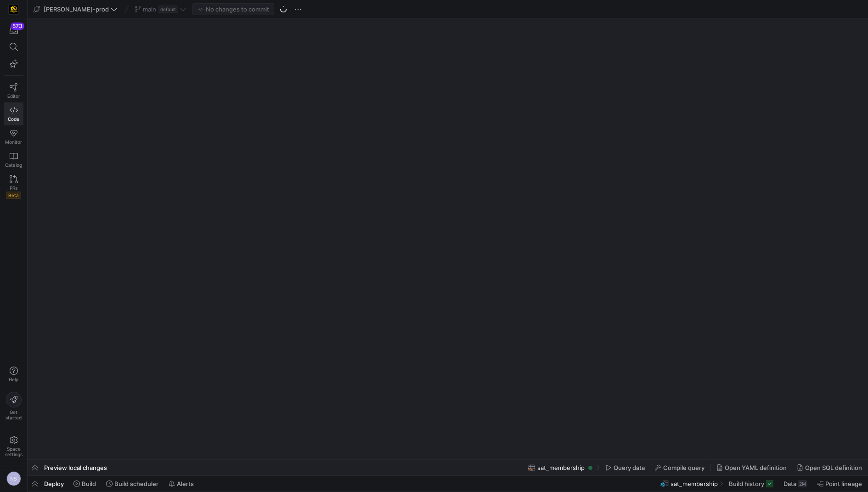 The height and width of the screenshot is (492, 868). What do you see at coordinates (88, 484) in the screenshot?
I see `span: Build` at bounding box center [88, 484].